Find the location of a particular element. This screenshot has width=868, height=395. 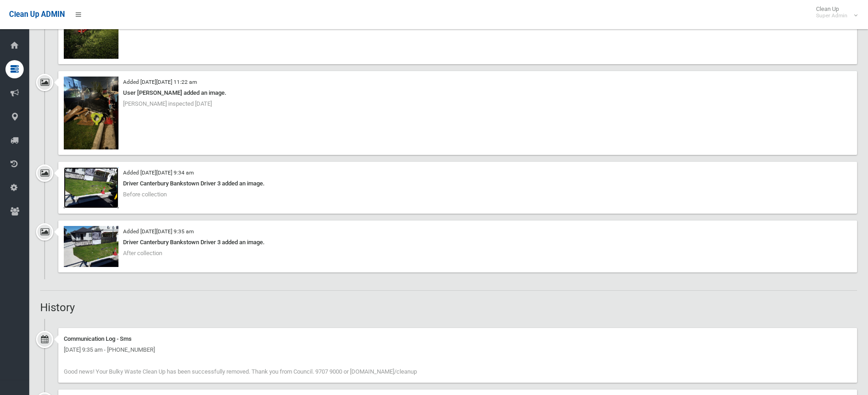

span: Clean Up is located at coordinates (834, 12).